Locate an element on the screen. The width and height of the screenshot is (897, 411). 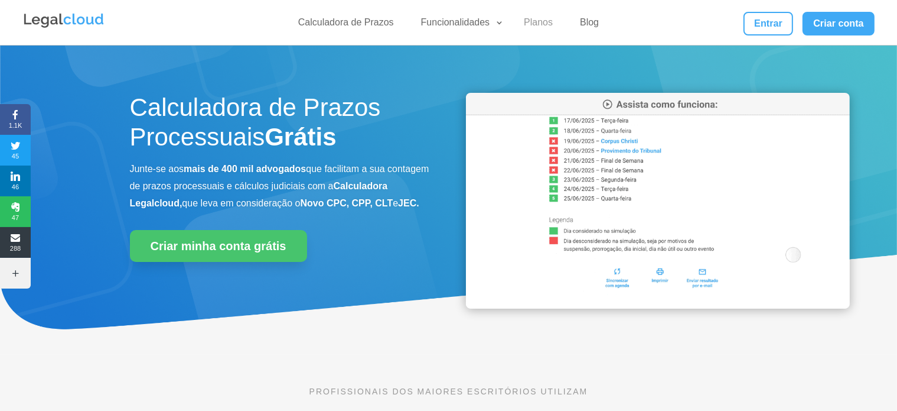
strong: Grátis is located at coordinates (300, 136).